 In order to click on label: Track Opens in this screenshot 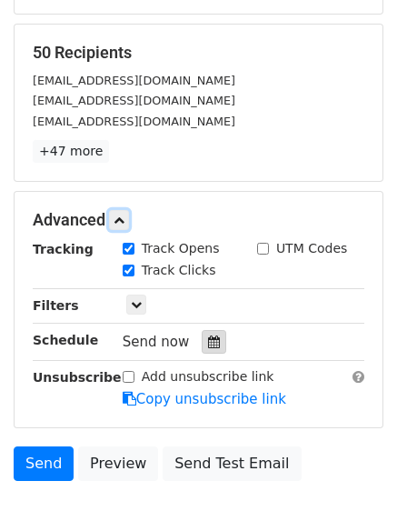, I will do `click(181, 248)`.